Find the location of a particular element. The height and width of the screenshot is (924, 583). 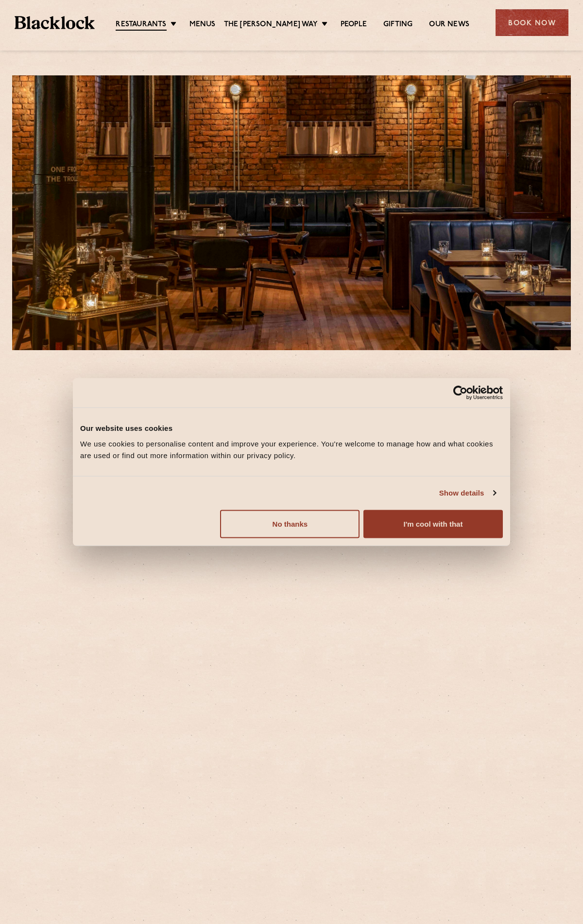

div: Our website uses cookies is located at coordinates (292, 429).